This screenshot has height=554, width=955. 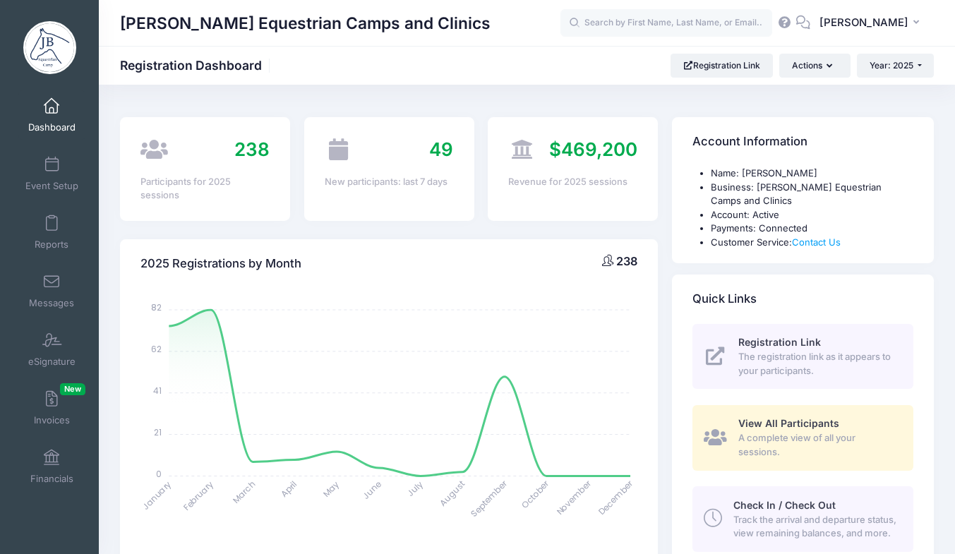 What do you see at coordinates (52, 303) in the screenshot?
I see `span: Messages` at bounding box center [52, 303].